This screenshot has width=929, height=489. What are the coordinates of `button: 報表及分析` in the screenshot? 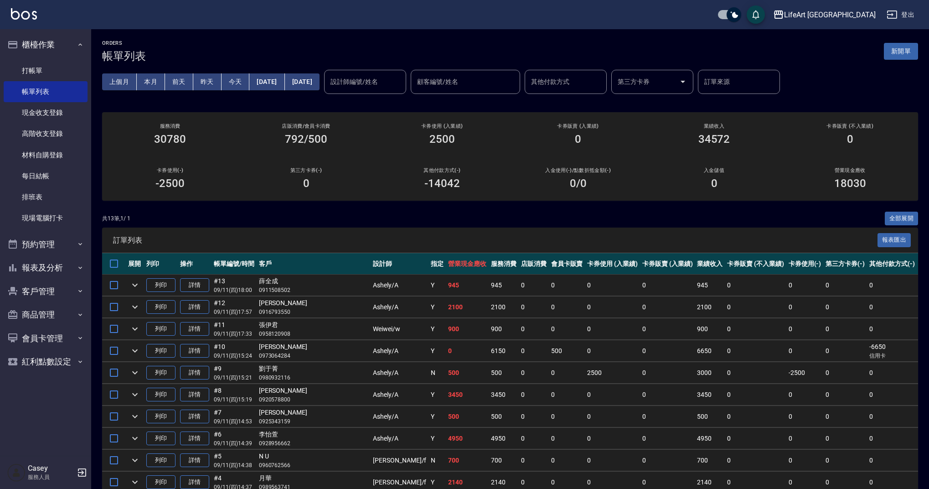 It's located at (46, 268).